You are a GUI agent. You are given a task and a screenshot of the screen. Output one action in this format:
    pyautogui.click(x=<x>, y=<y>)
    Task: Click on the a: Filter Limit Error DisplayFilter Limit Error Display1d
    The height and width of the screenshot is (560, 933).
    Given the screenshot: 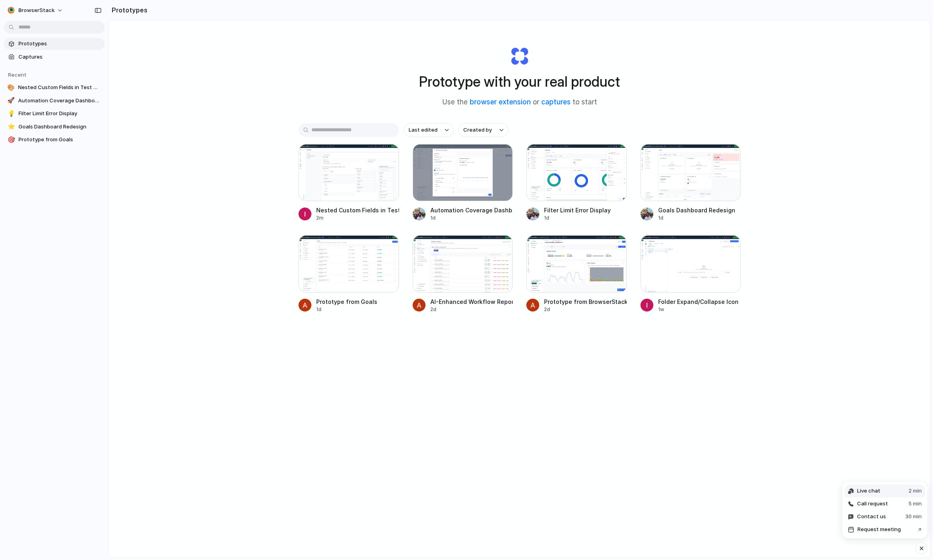 What is the action you would take?
    pyautogui.click(x=577, y=182)
    